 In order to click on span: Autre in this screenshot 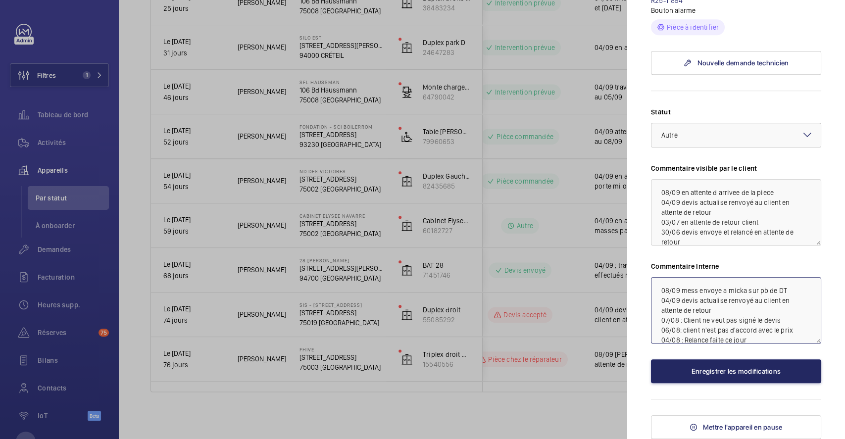, I will do `click(670, 135)`.